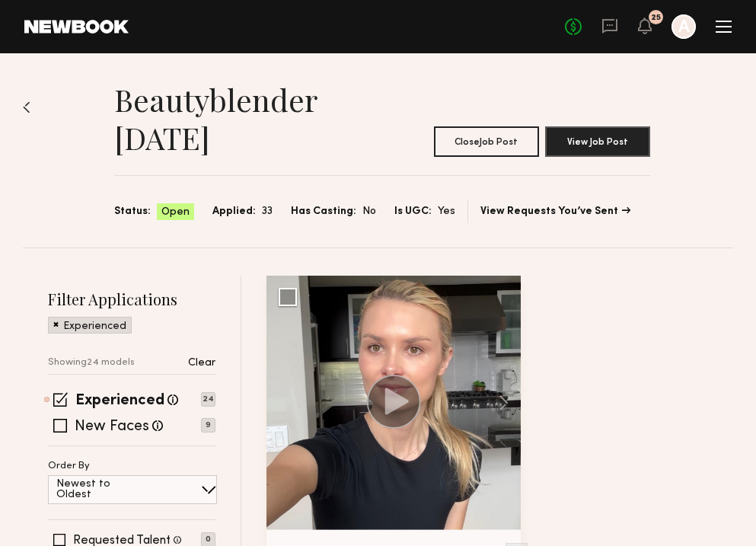 This screenshot has width=756, height=546. I want to click on span: Is UGC:, so click(413, 211).